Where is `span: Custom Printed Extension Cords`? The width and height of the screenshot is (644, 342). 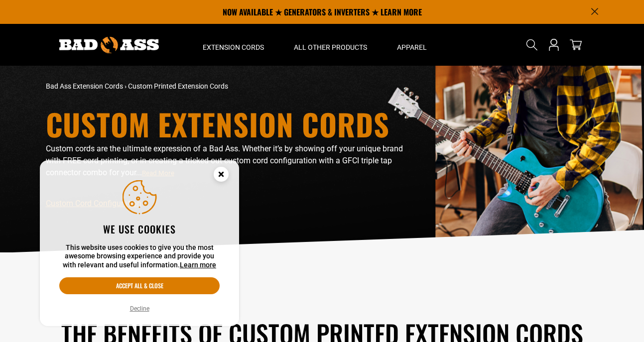 span: Custom Printed Extension Cords is located at coordinates (178, 86).